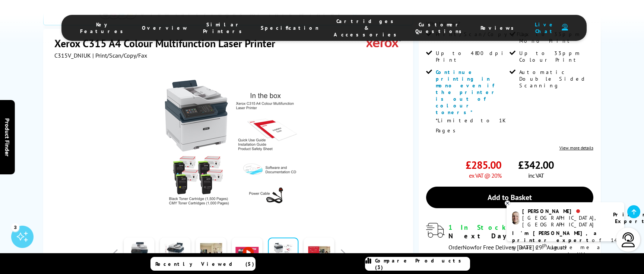 Image resolution: width=644 pixels, height=274 pixels. What do you see at coordinates (229, 147) in the screenshot?
I see `img: Xerox C315 Thumbnail` at bounding box center [229, 147].